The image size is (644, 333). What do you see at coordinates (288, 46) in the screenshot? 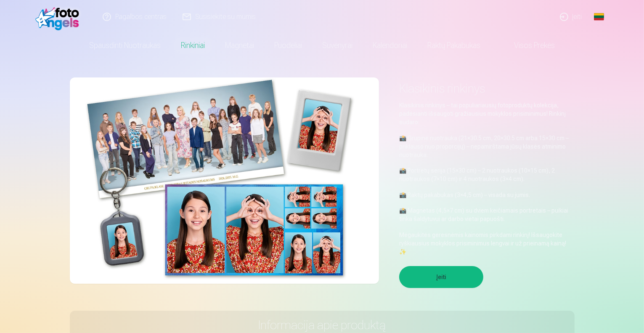
I see `a: Puodeliai` at bounding box center [288, 46].